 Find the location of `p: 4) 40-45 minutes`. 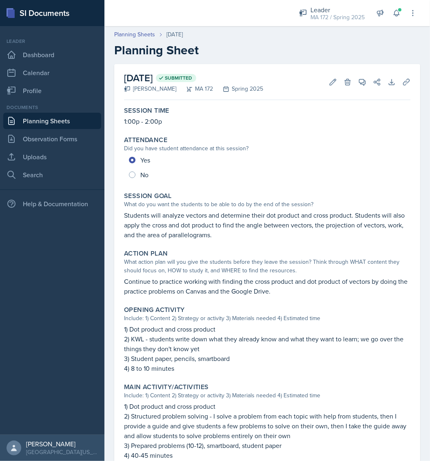

p: 4) 40-45 minutes is located at coordinates (267, 455).